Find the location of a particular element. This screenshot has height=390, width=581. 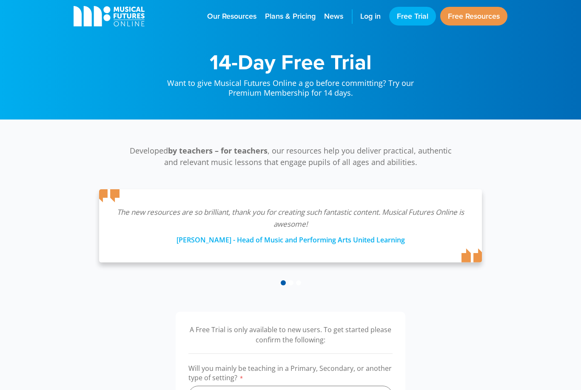

p: Want to give Musical Futures Online a go before committing? Try our Premium Membership for 14 days. is located at coordinates (290, 85).